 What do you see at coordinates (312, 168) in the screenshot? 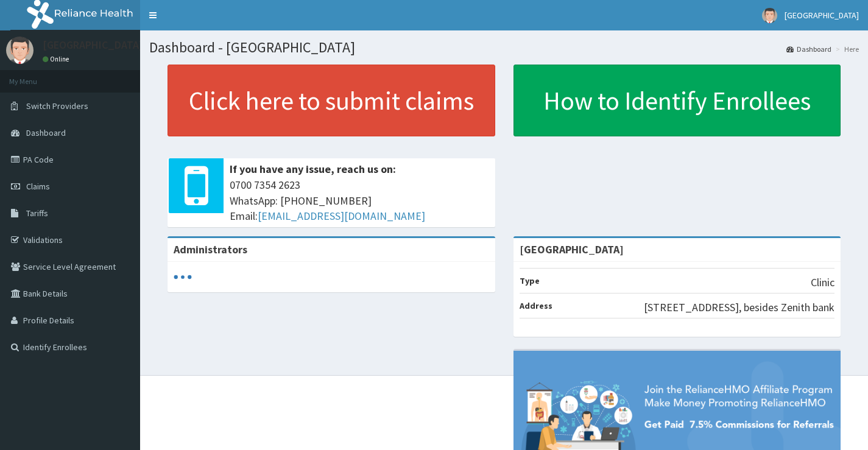
I see `b: If you have any issue, reach us on:` at bounding box center [312, 168].